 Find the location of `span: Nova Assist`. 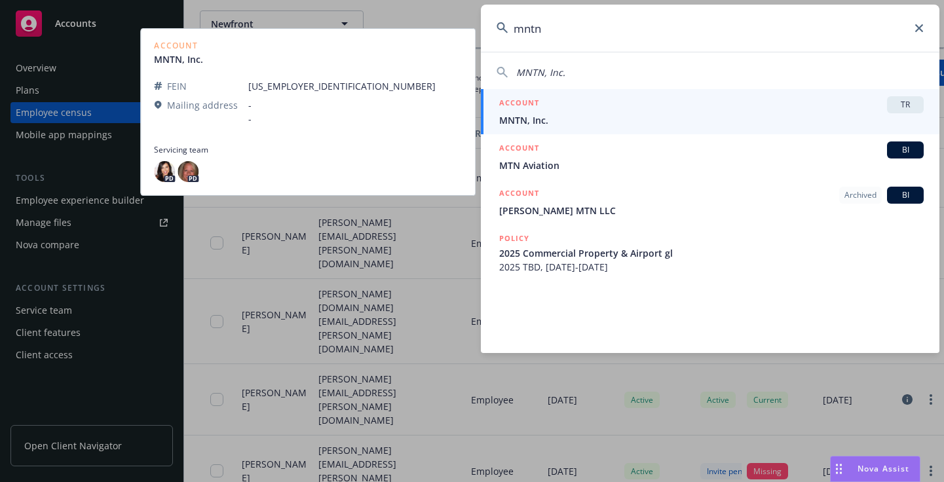

span: Nova Assist is located at coordinates (883, 468).